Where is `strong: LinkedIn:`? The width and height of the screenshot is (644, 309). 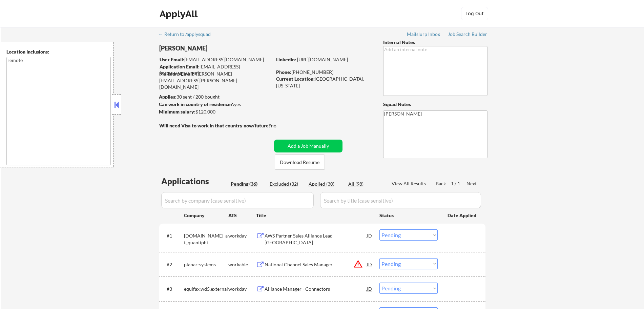
strong: LinkedIn: is located at coordinates (286, 59).